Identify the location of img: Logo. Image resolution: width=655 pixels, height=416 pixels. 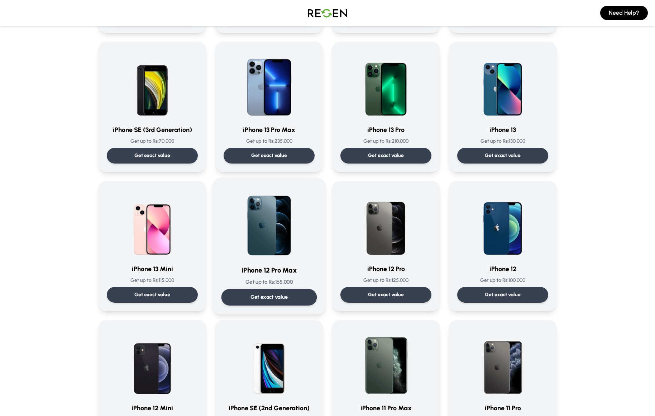
(328, 13).